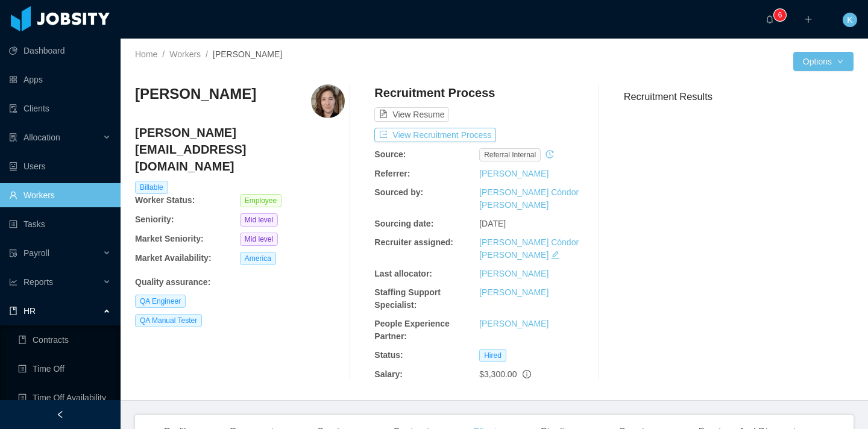 Image resolution: width=868 pixels, height=429 pixels. Describe the element at coordinates (185, 55) in the screenshot. I see `a: Workers` at that location.